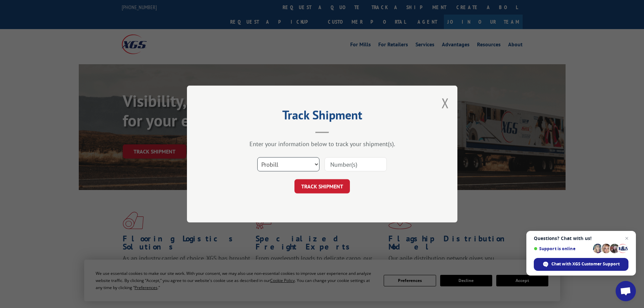 This screenshot has height=308, width=644. I want to click on div: Chat with XGS Customer Support, so click(581, 264).